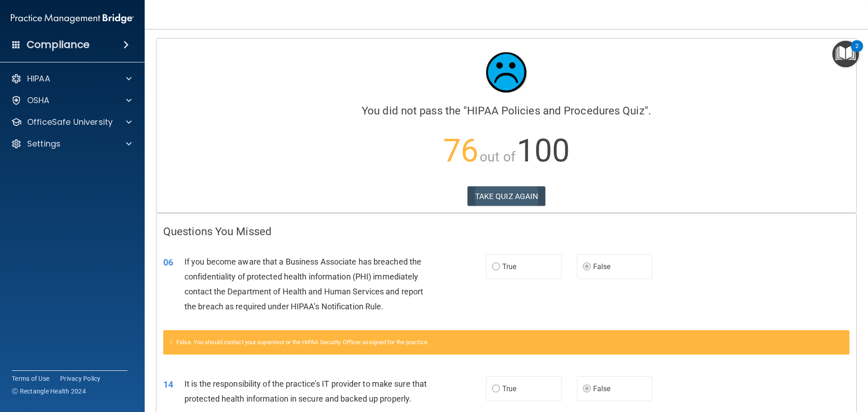 This screenshot has height=412, width=868. I want to click on button: Open Resource Center, 2 new notifications, so click(846, 54).